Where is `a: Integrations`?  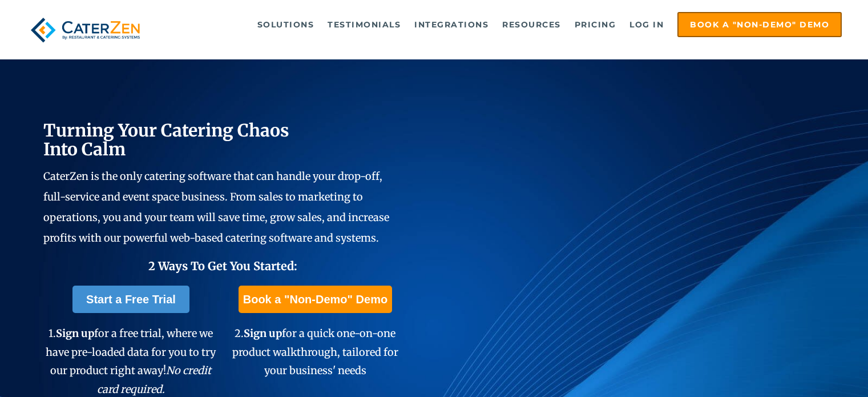
a: Integrations is located at coordinates (451, 25).